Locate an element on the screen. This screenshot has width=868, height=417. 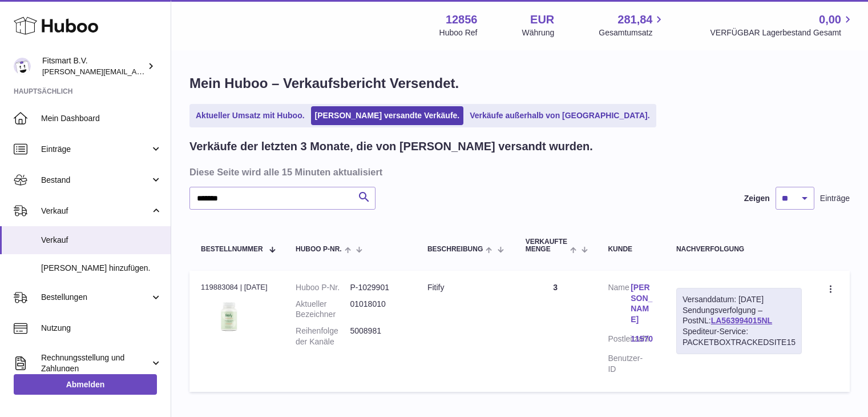
span: Bestand is located at coordinates (95, 180).